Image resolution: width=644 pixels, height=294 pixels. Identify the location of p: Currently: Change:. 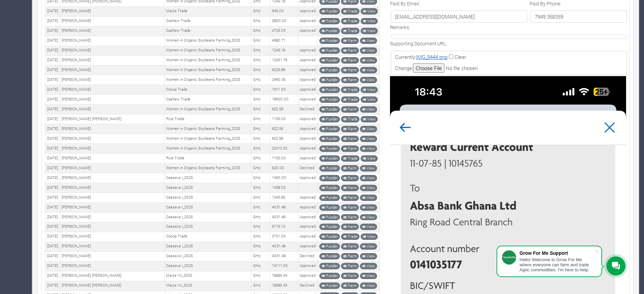
(509, 63).